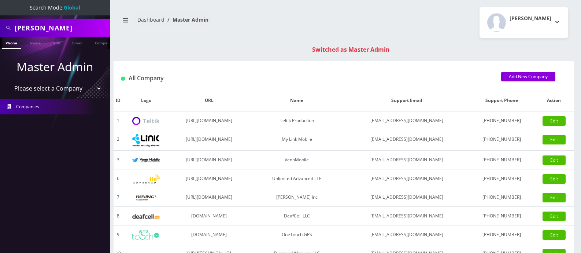  What do you see at coordinates (306, 78) in the screenshot?
I see `h1: All Company` at bounding box center [306, 78].